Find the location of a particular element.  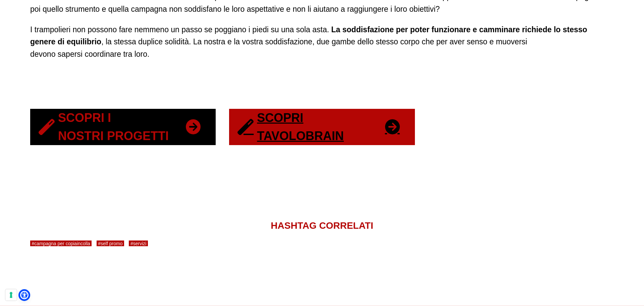

button: Le tue preferenze relative al consenso per le tecnologie di tracciamento is located at coordinates (11, 295).